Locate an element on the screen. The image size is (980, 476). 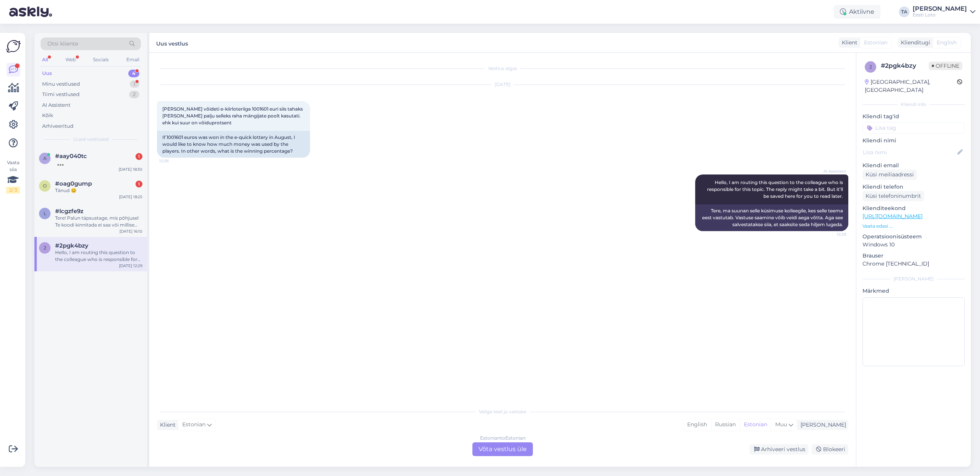
div: 4 is located at coordinates (134, 73).